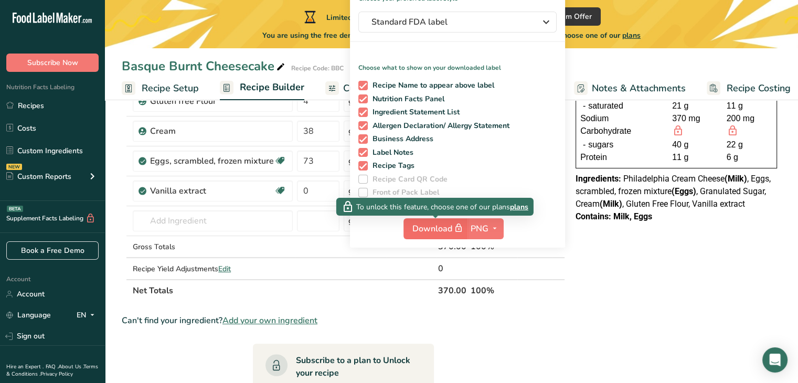 The width and height of the screenshot is (798, 383). Describe the element at coordinates (492, 290) in the screenshot. I see `th: 100%` at that location.